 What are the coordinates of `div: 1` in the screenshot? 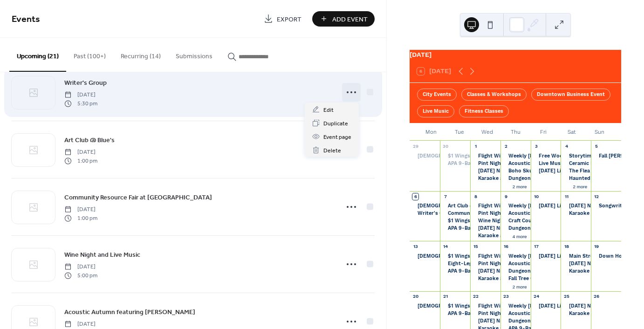 It's located at (476, 147).